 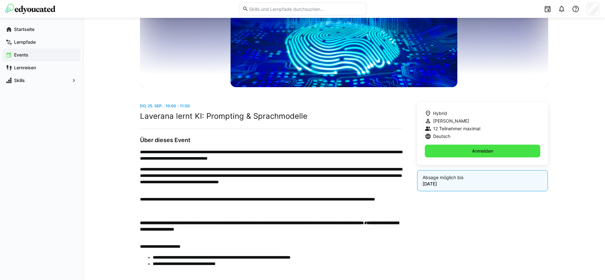 I want to click on button: Anmelden, so click(x=482, y=151).